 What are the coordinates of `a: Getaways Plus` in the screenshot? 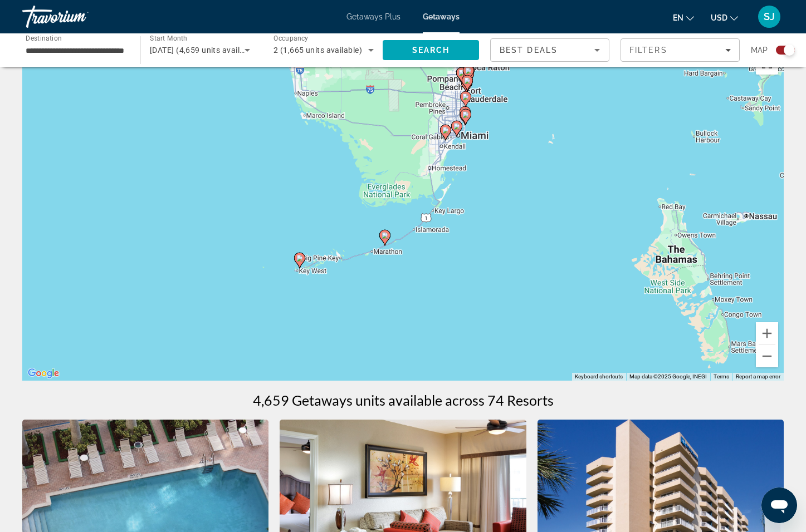 It's located at (373, 17).